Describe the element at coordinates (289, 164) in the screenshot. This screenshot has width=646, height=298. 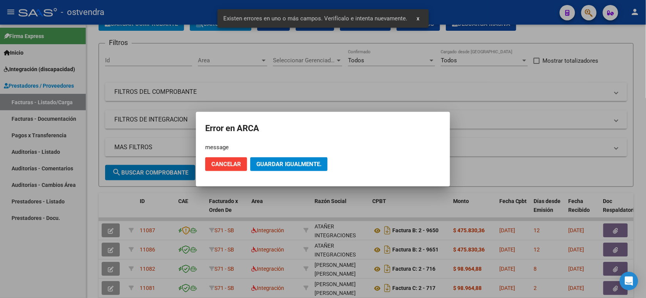
I see `button: Guardar igualmente.` at that location.